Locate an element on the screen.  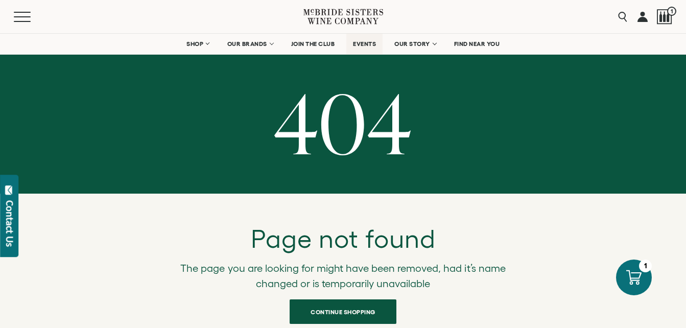
span: SHOP is located at coordinates (195, 44).